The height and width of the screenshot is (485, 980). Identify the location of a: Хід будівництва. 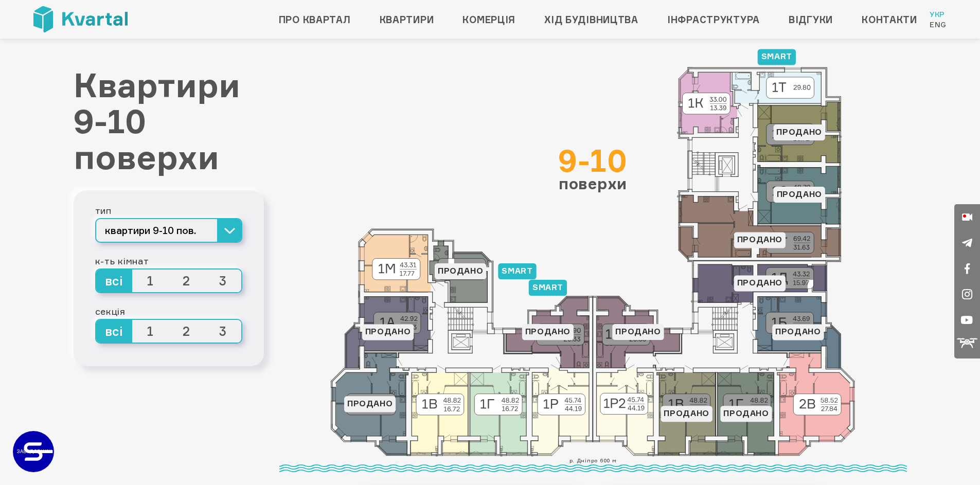
(591, 20).